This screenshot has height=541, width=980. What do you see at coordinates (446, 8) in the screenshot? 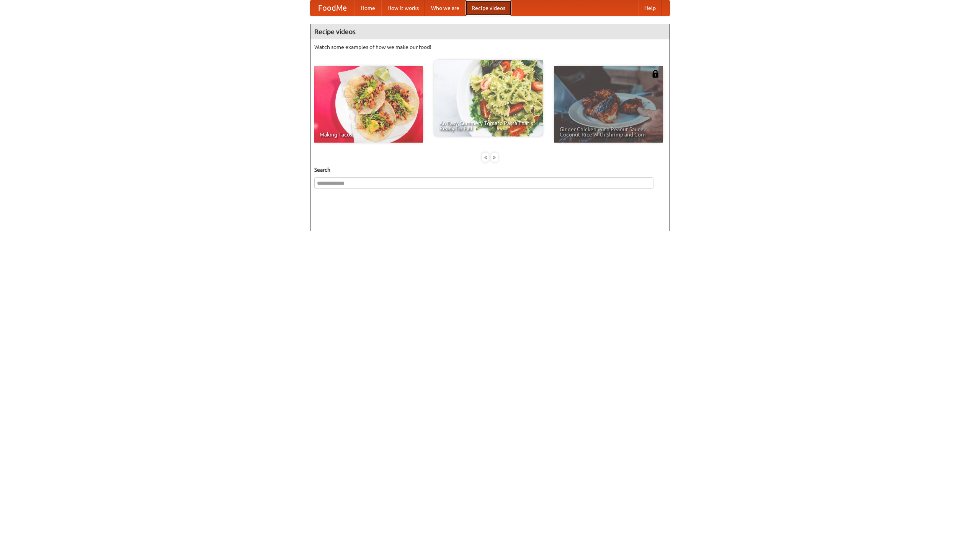
I see `a: Who we are` at bounding box center [446, 8].